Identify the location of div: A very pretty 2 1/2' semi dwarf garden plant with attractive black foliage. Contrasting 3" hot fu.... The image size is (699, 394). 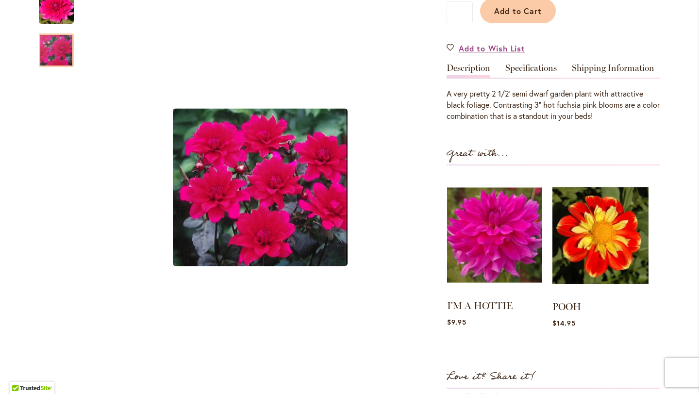
(553, 105).